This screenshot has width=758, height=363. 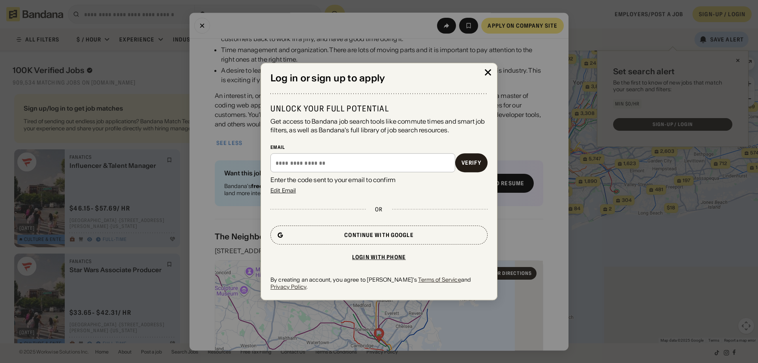 I want to click on div: Unlock your full potential, so click(x=379, y=109).